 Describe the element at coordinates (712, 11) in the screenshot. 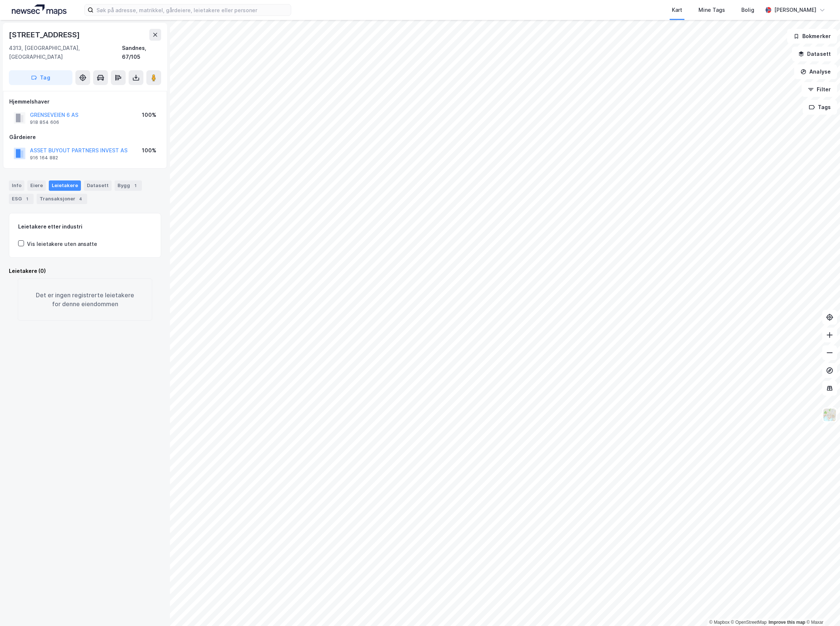

I see `div: Mine Tags` at that location.